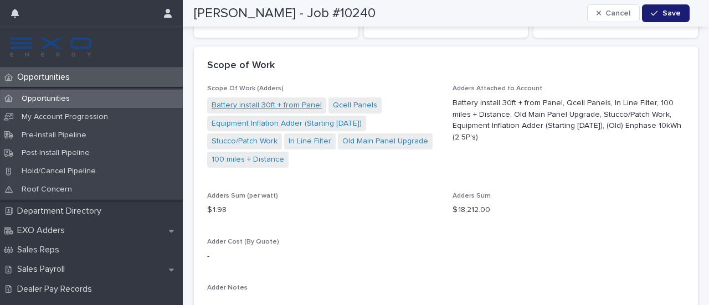 The height and width of the screenshot is (305, 709). Describe the element at coordinates (54, 135) in the screenshot. I see `p: Pre-Install Pipeline` at that location.